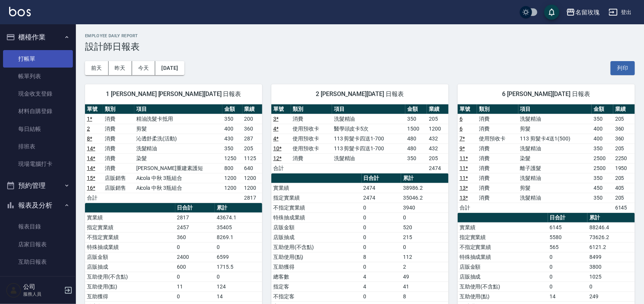  Describe the element at coordinates (552, 12) in the screenshot. I see `button: save` at that location.